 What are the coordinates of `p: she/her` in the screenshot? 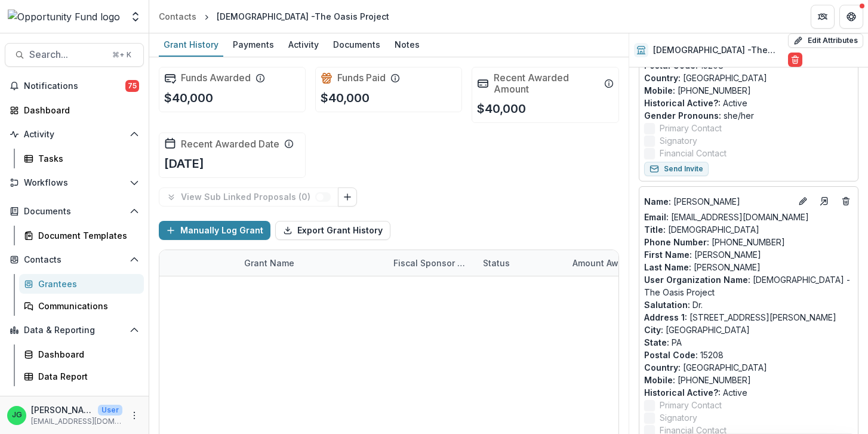 It's located at (749, 115).